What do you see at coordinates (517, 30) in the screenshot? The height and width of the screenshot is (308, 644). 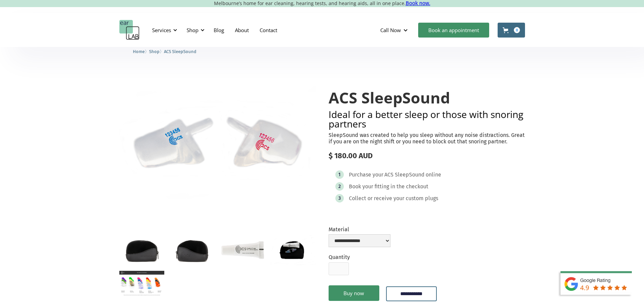 I see `div: 0` at bounding box center [517, 30].